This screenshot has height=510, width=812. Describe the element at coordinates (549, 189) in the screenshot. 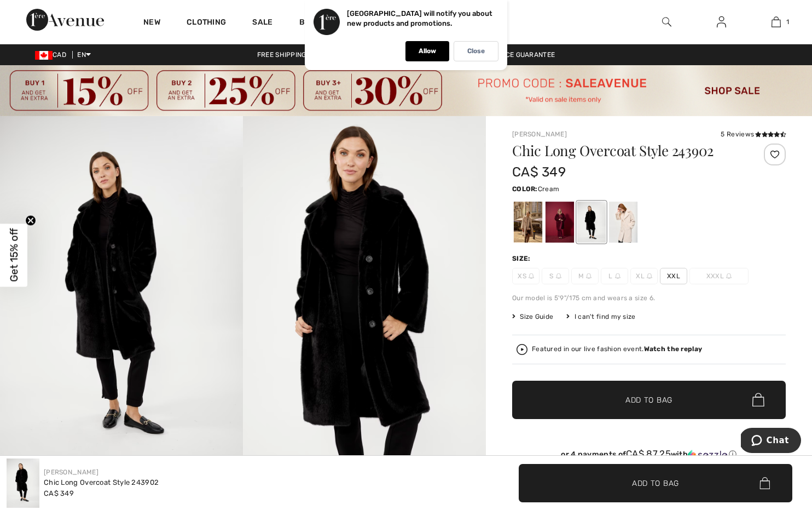

I see `span: Cream` at that location.